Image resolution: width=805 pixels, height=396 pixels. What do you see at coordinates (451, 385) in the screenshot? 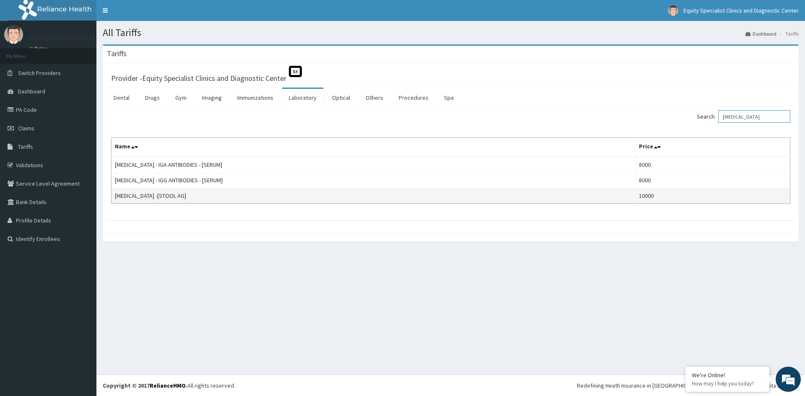
I see `footer: All rights reserved.` at bounding box center [451, 385].